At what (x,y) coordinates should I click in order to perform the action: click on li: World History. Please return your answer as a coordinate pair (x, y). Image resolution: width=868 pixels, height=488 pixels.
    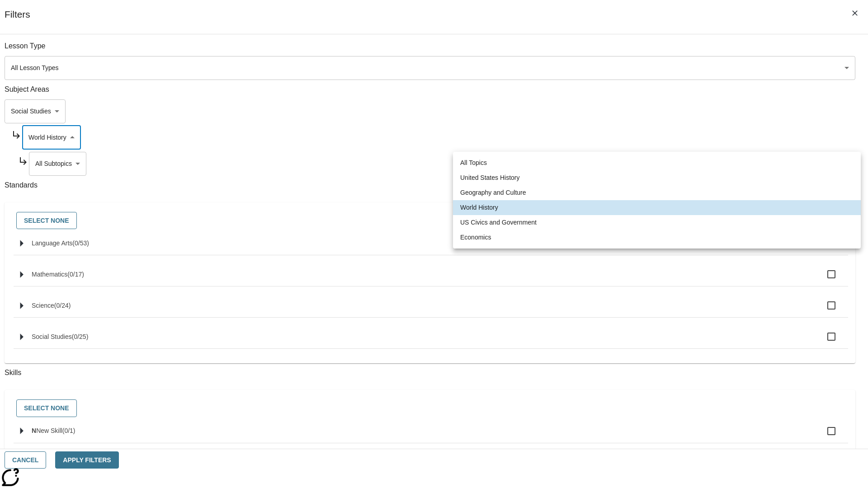
    Looking at the image, I should click on (657, 207).